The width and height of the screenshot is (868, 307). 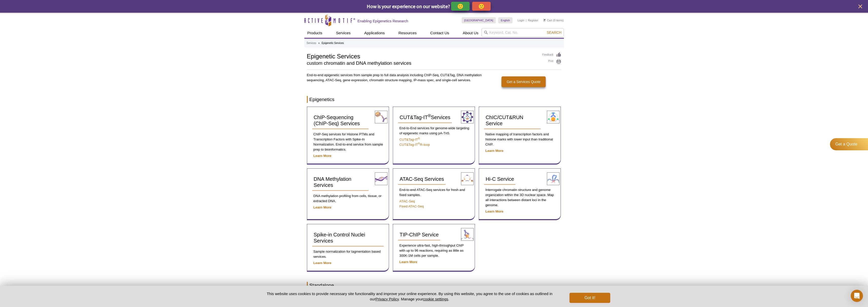 I want to click on img: ATAC-Seq Services, so click(x=467, y=178).